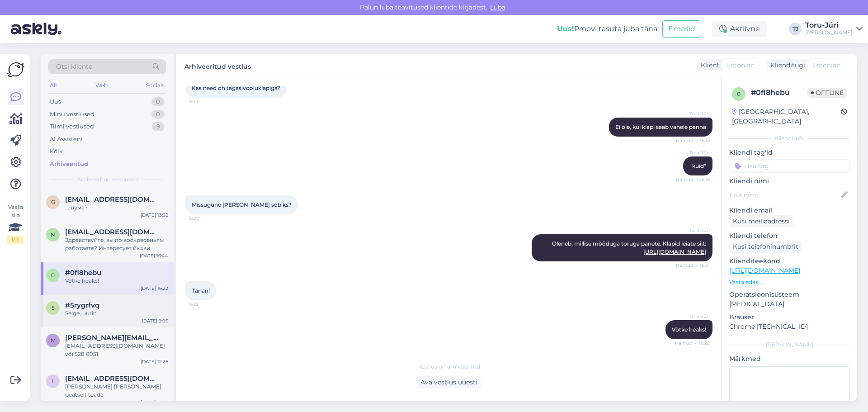  I want to click on span: Vestlus on arhiveeritud, so click(449, 367).